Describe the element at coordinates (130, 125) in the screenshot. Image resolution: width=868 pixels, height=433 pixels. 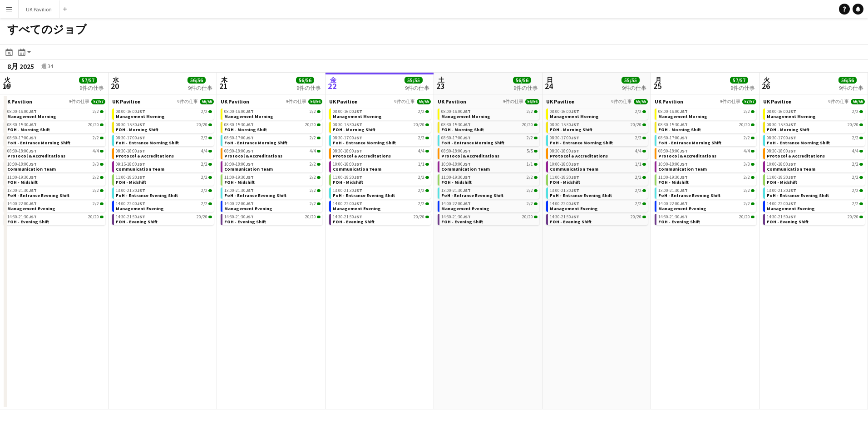
I see `span: 08:30-15:30` at that location.